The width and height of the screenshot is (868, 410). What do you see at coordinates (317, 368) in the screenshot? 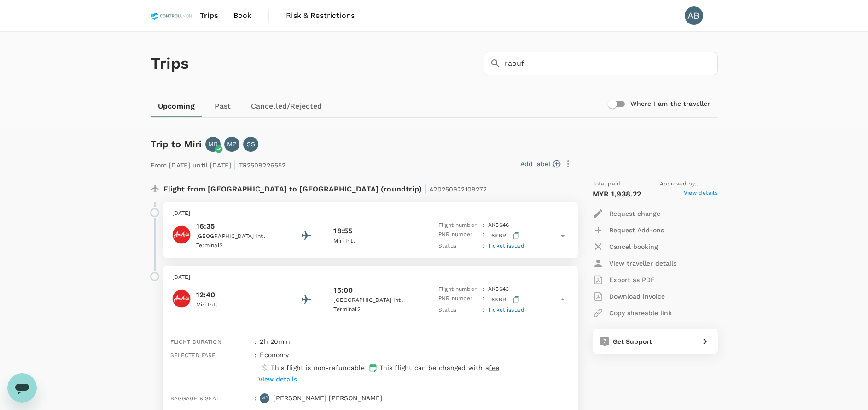
I see `p: This flight is non-refundable` at bounding box center [317, 368].